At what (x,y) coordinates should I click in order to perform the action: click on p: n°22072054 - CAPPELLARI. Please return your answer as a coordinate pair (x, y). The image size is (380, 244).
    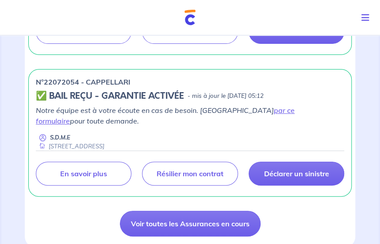
    Looking at the image, I should click on (83, 82).